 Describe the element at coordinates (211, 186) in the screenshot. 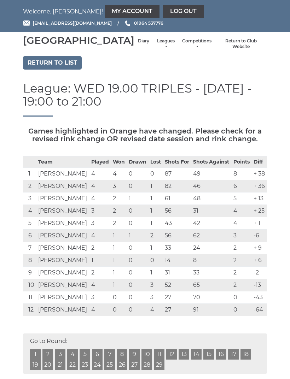

I see `td: 46` at that location.